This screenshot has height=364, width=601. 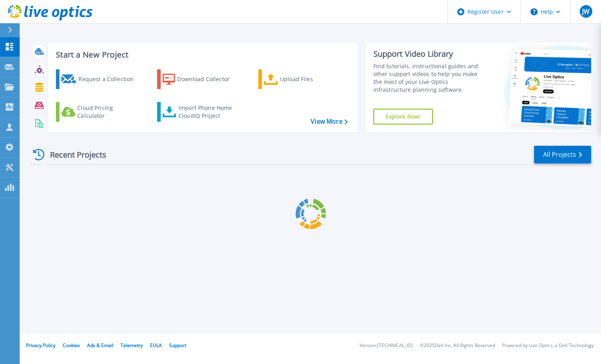 I want to click on li: © 2025 Dell Inc. All Rights Reserved, so click(x=458, y=345).